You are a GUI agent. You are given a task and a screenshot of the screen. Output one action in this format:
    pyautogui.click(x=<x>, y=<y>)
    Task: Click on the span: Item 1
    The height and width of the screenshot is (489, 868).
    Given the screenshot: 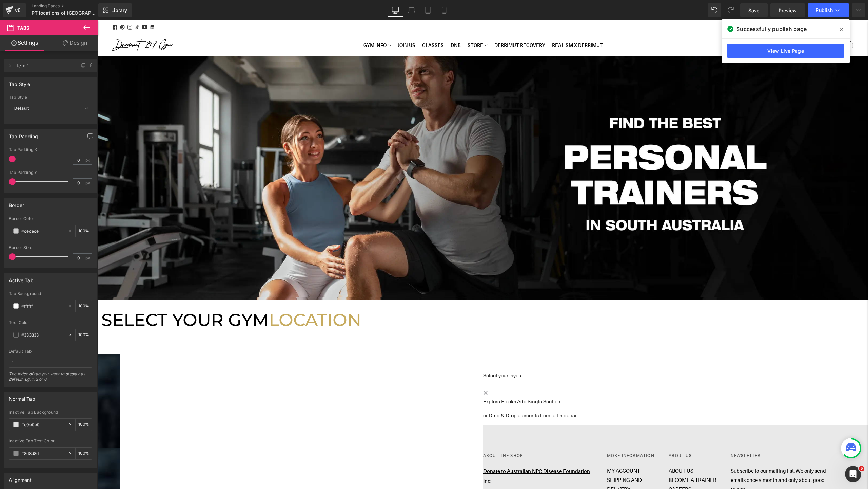 What is the action you would take?
    pyautogui.click(x=44, y=66)
    